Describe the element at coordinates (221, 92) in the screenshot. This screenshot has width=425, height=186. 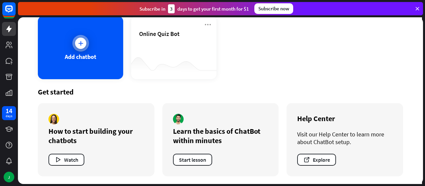
I see `div: Get started` at that location.